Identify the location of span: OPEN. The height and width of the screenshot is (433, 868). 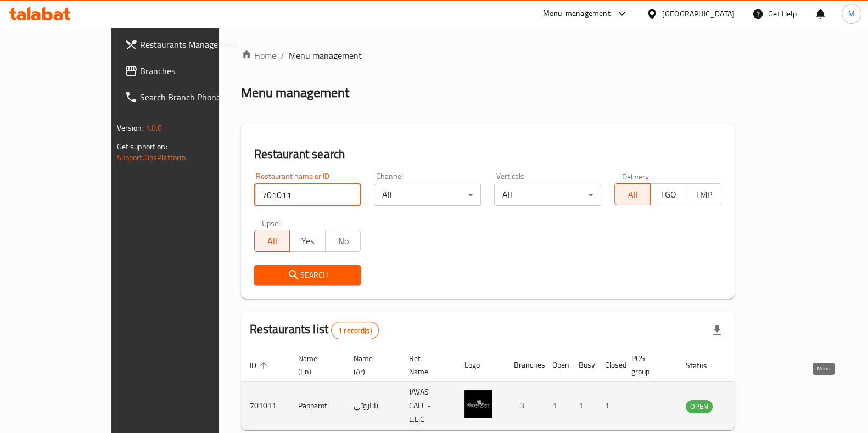
(699, 406).